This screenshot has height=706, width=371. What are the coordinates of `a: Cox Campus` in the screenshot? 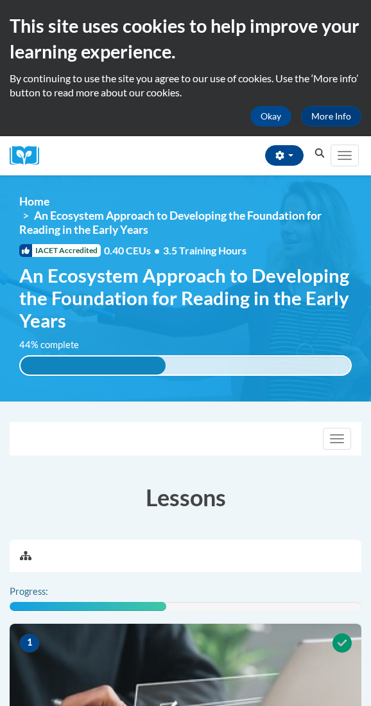 It's located at (29, 155).